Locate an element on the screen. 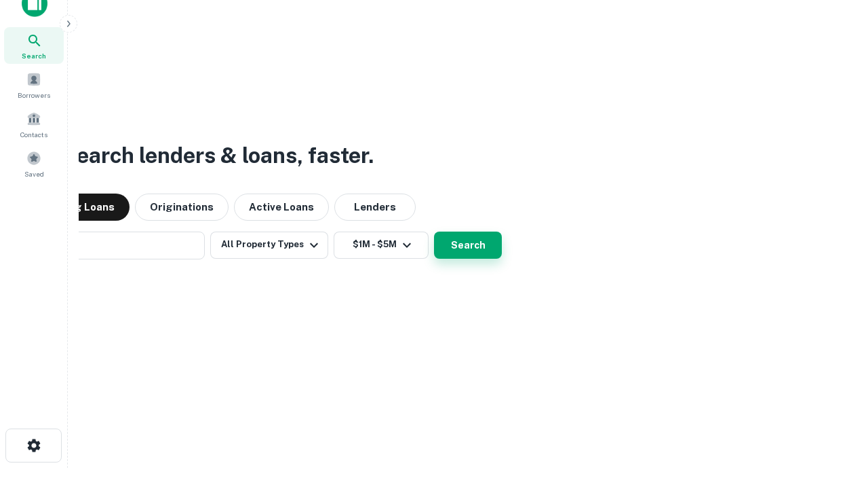 The height and width of the screenshot is (489, 868). button: Lenders is located at coordinates (375, 207).